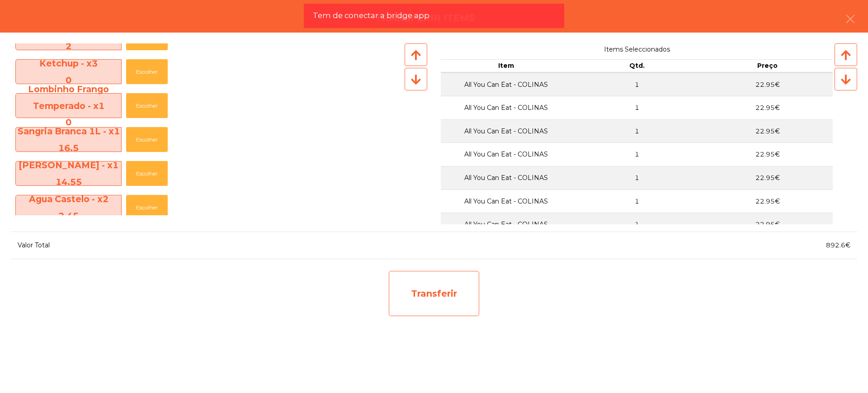  What do you see at coordinates (68, 139) in the screenshot?
I see `span: Sangria Branca 1L - x1` at bounding box center [68, 139].